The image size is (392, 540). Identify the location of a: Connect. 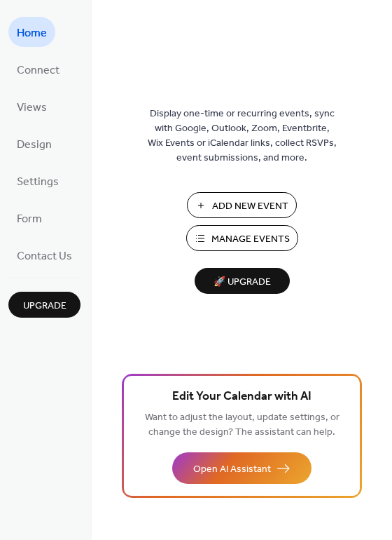
(38, 69).